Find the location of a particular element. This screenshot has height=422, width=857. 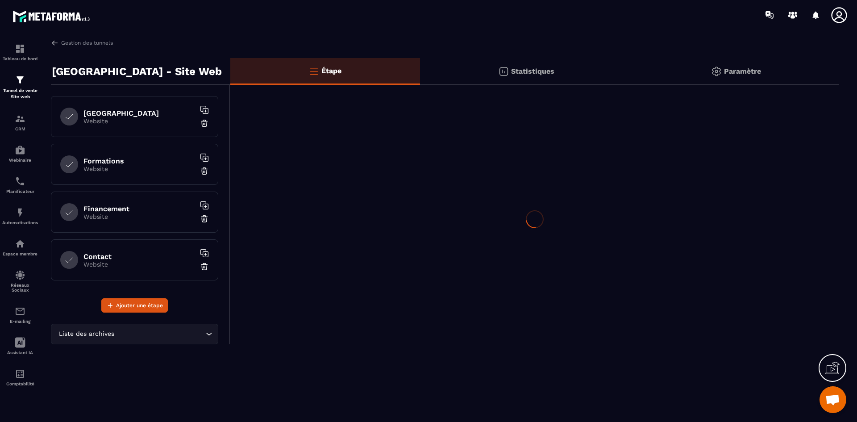

a: formationformationCRM is located at coordinates (20, 122).